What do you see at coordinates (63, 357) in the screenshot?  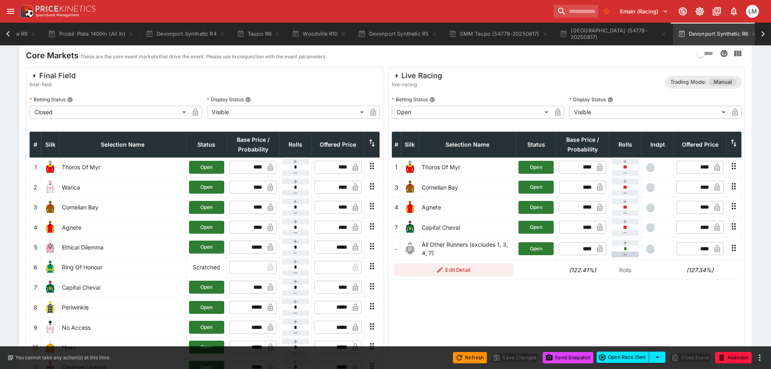 I see `p: You cannot take any action(s) at this time.` at bounding box center [63, 357].